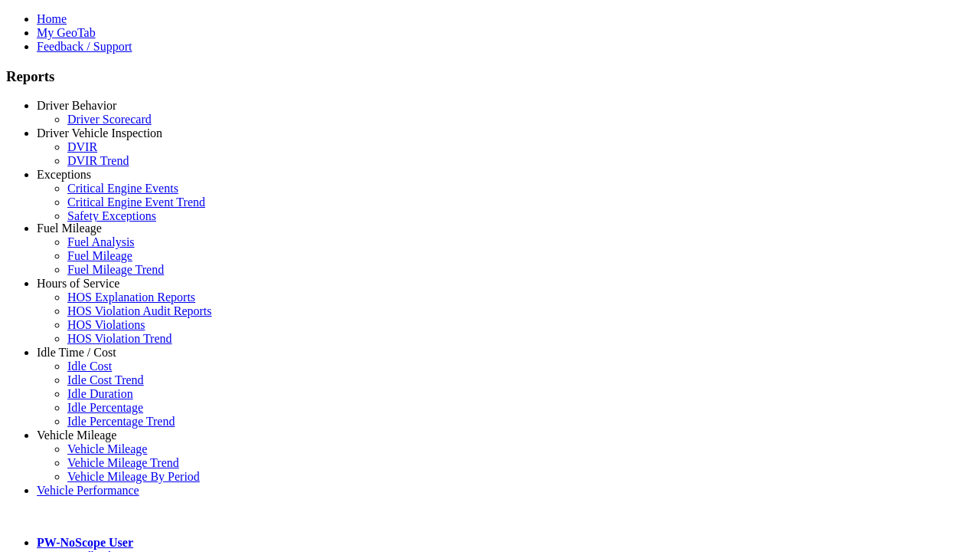  I want to click on a: Hours of Service, so click(78, 283).